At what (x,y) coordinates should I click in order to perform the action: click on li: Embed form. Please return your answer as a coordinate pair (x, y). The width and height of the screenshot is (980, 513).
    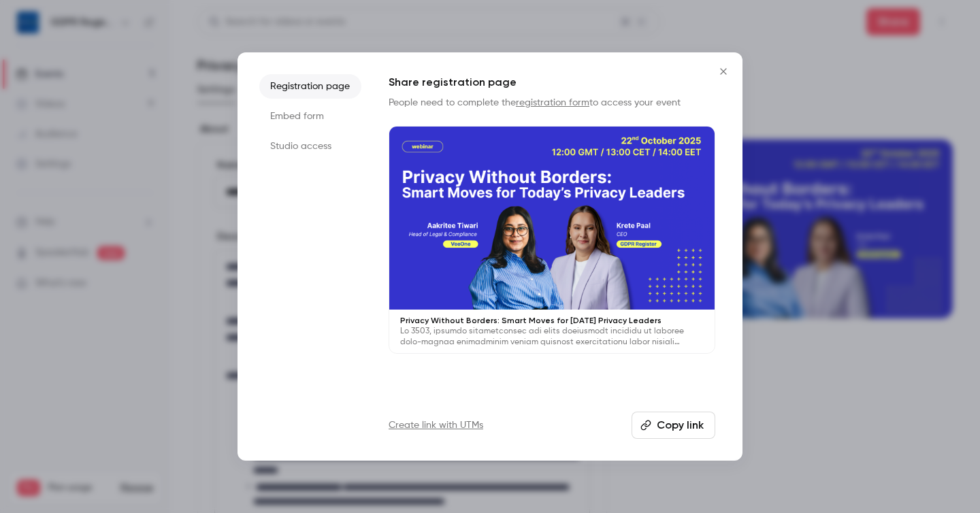
    Looking at the image, I should click on (310, 116).